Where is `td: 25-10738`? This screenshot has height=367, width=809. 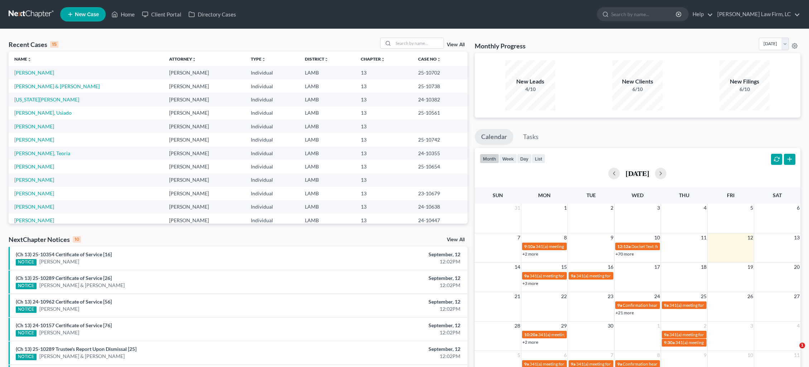 td: 25-10738 is located at coordinates (440, 86).